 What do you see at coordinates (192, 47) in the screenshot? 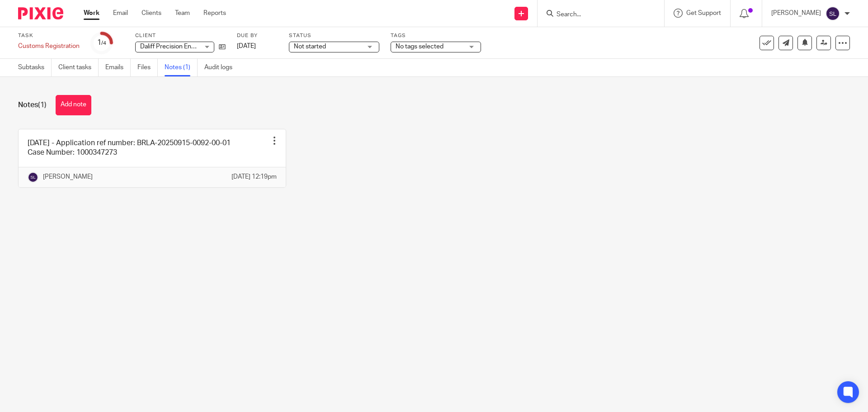
I see `span: Daliff Precision Engineering (Pty) Ltd` at bounding box center [192, 47].